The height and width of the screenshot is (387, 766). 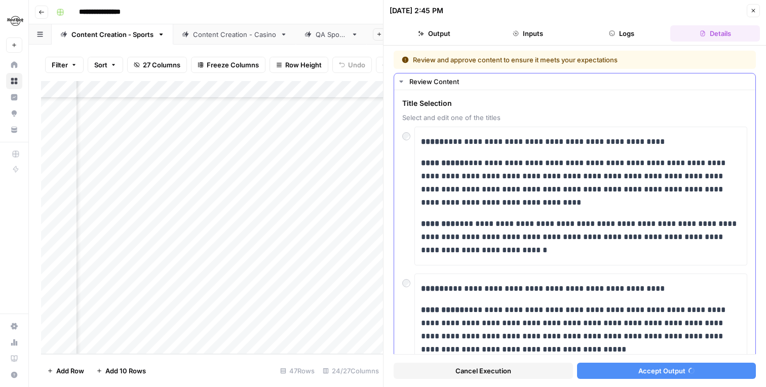 I want to click on span: Filter, so click(x=60, y=65).